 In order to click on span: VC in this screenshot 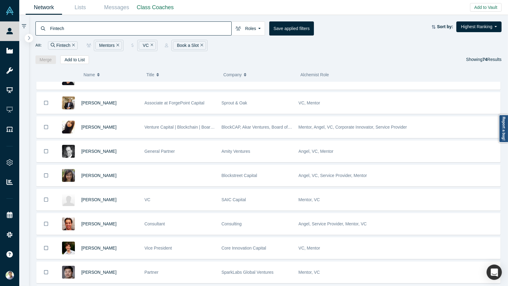, I will do `click(147, 199)`.